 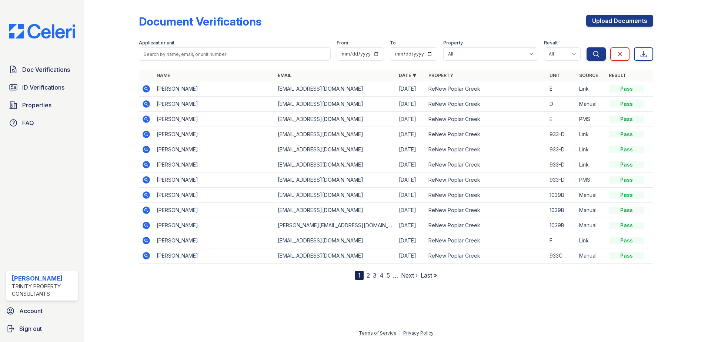 What do you see at coordinates (43, 87) in the screenshot?
I see `span: ID Verifications` at bounding box center [43, 87].